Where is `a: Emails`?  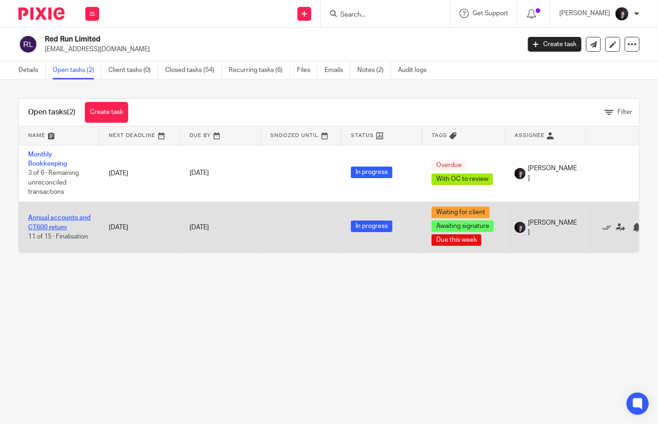
a: Emails is located at coordinates (338, 70).